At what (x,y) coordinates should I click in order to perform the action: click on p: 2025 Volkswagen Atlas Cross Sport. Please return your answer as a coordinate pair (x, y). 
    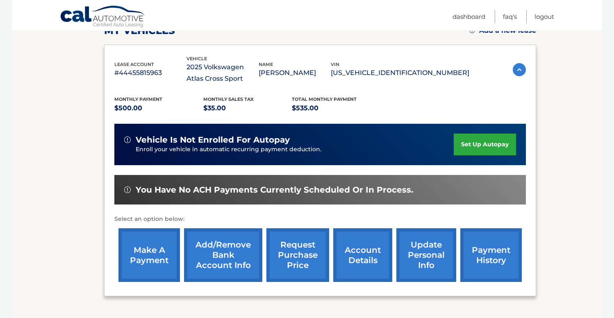
    Looking at the image, I should click on (223, 73).